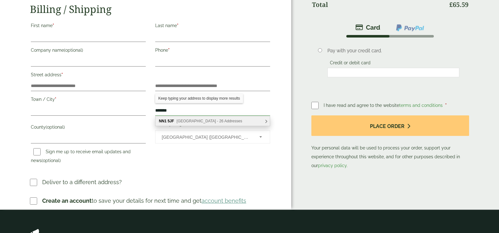 This screenshot has width=499, height=233. Describe the element at coordinates (88, 128) in the screenshot. I see `label: County` at that location.